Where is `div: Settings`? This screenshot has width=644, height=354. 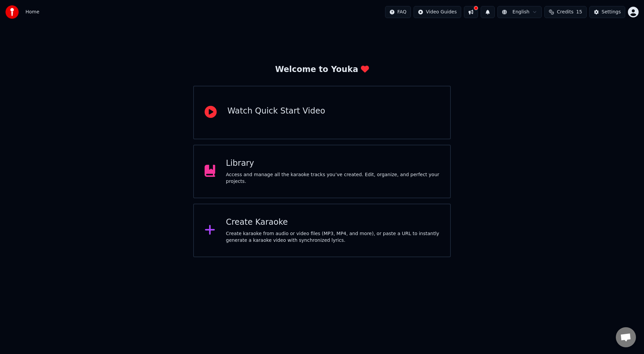 div: Settings is located at coordinates (611, 12).